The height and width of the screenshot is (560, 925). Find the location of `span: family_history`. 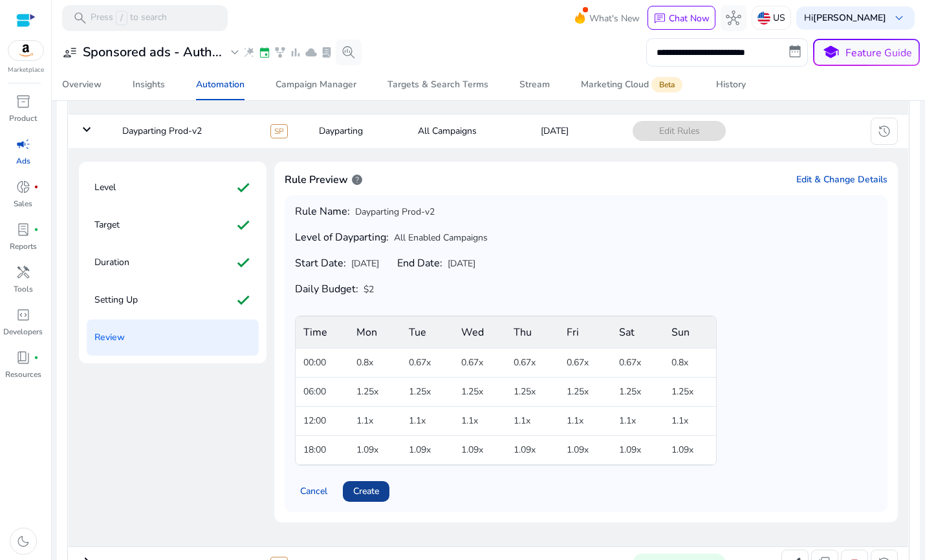

span: family_history is located at coordinates (280, 52).